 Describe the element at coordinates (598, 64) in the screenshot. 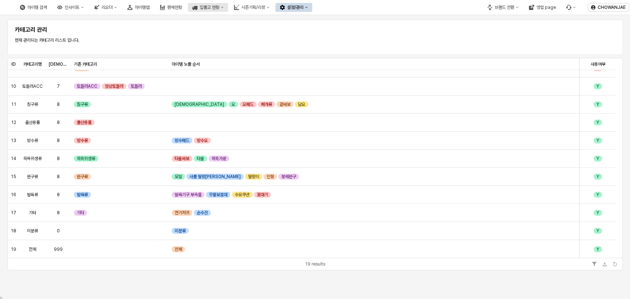

I see `span: 사용여부` at that location.